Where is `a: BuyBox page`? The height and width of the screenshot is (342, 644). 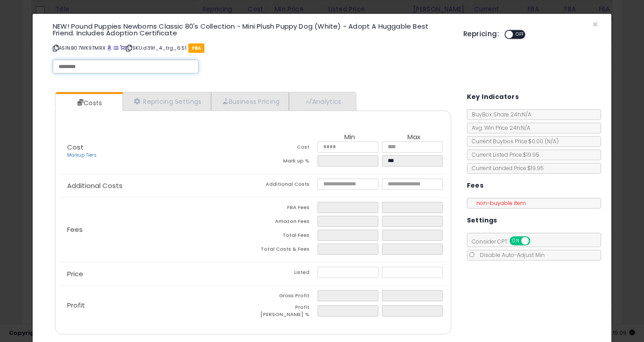 a: BuyBox page is located at coordinates (109, 48).